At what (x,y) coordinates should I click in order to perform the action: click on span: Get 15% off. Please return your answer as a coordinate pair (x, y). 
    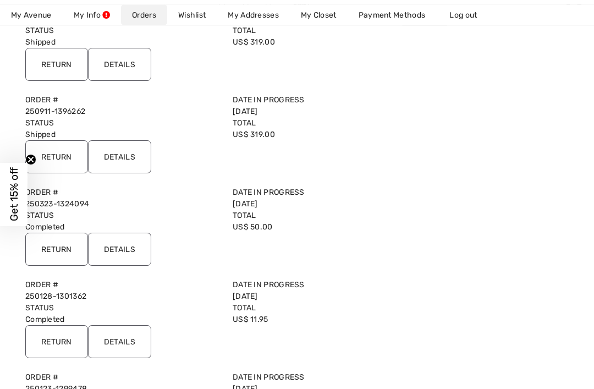
    Looking at the image, I should click on (14, 195).